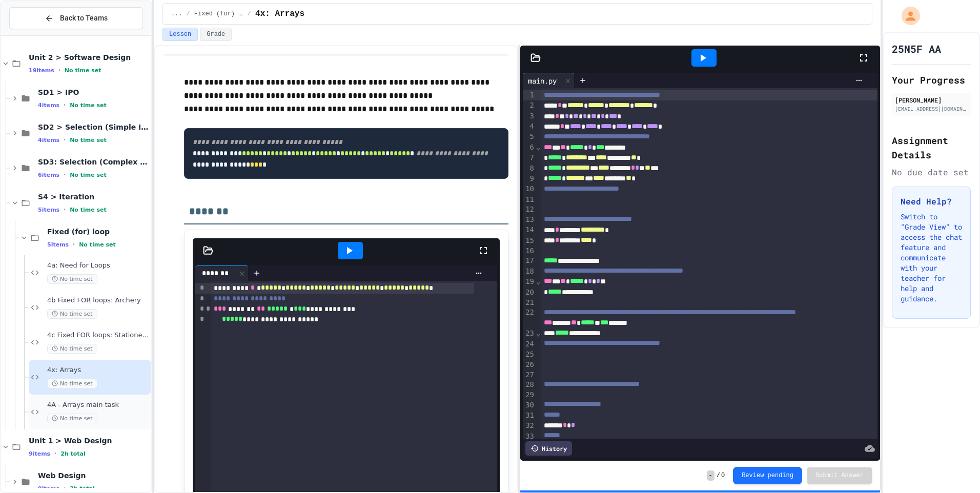  I want to click on span: 4a: Need for Loops, so click(98, 266).